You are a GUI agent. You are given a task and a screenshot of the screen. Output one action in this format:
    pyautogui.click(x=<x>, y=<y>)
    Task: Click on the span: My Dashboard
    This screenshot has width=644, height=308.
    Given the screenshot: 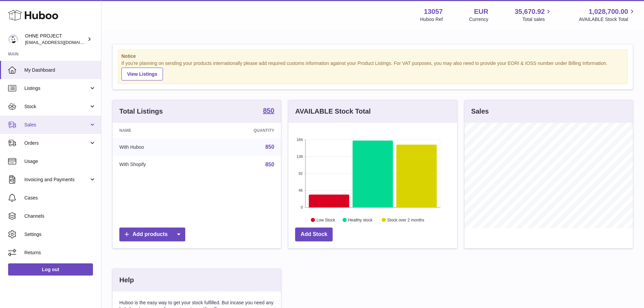 What is the action you would take?
    pyautogui.click(x=60, y=70)
    